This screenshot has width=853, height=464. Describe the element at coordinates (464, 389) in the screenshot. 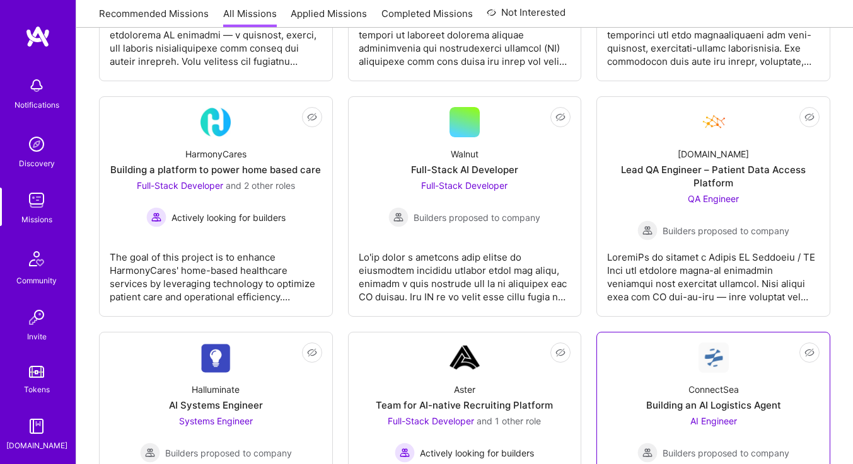

I see `div: Aster` at that location.